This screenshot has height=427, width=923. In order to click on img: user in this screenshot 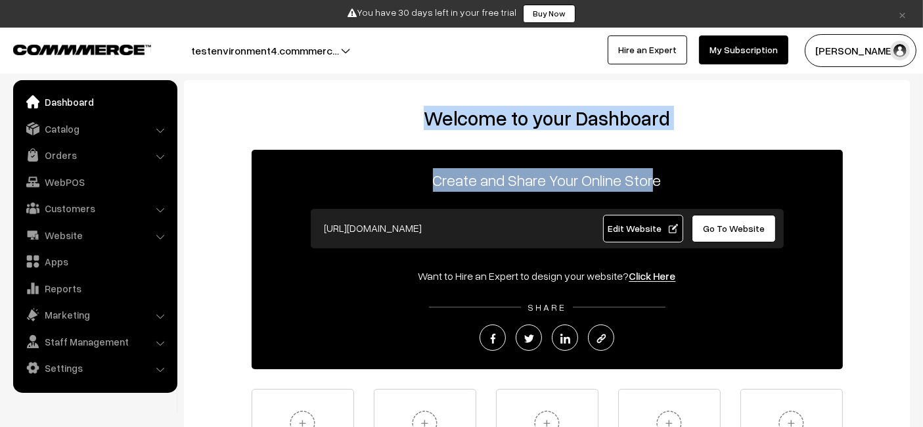, I will do `click(900, 51)`.